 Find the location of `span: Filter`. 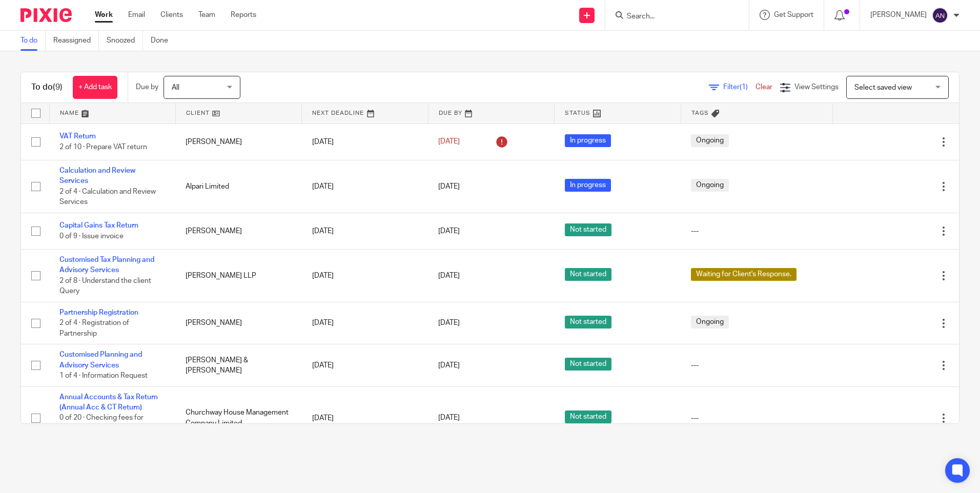

span: Filter is located at coordinates (739, 87).